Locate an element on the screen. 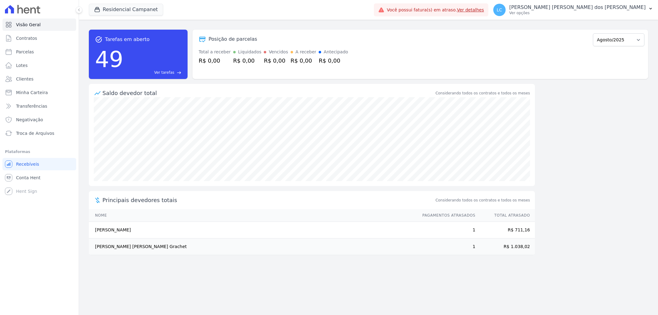 The image size is (658, 315). a: Conta Hent is located at coordinates (39, 178).